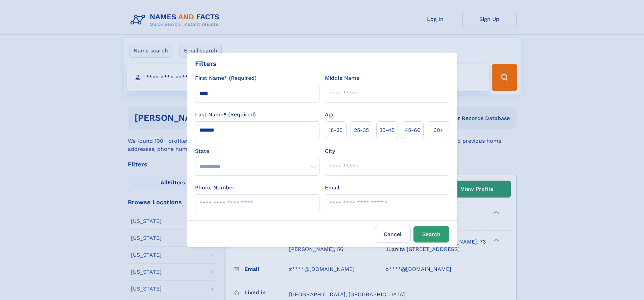  What do you see at coordinates (386, 130) in the screenshot?
I see `span: 35‑45` at bounding box center [386, 130].